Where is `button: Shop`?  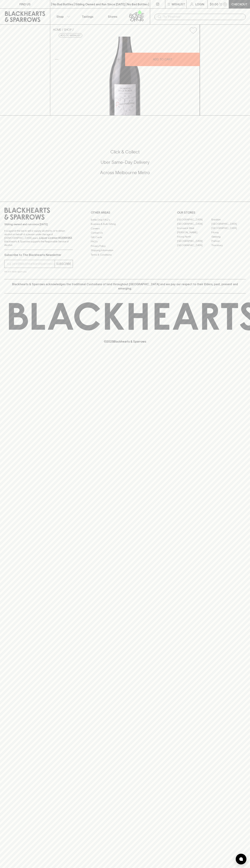
button: Shop is located at coordinates (63, 16).